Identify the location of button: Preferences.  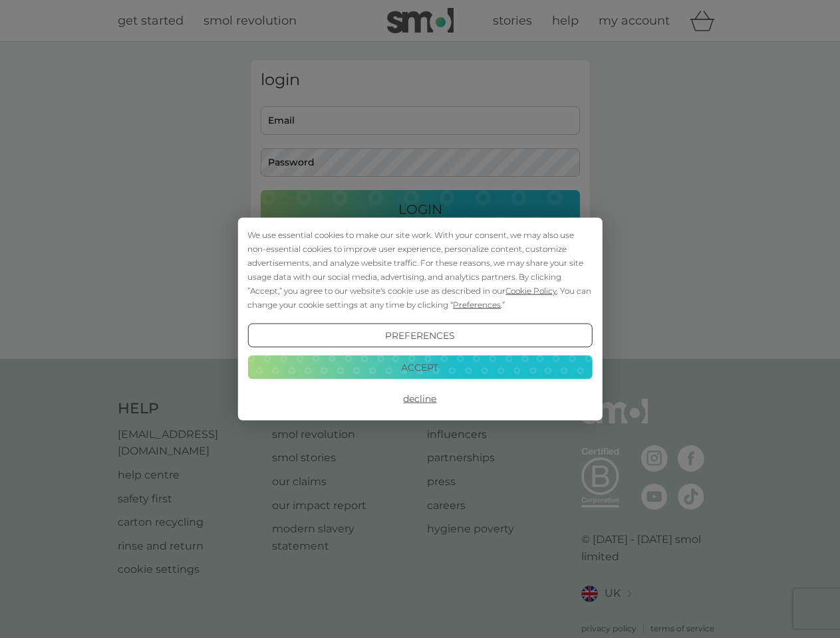
(420, 336).